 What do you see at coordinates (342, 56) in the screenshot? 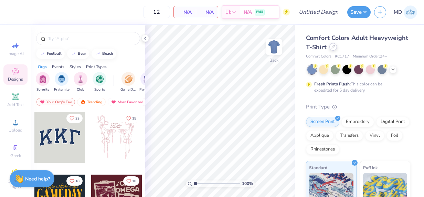
I see `span: # C1717` at bounding box center [342, 56].